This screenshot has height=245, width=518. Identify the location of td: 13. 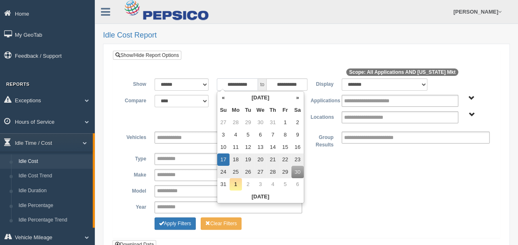
(261, 147).